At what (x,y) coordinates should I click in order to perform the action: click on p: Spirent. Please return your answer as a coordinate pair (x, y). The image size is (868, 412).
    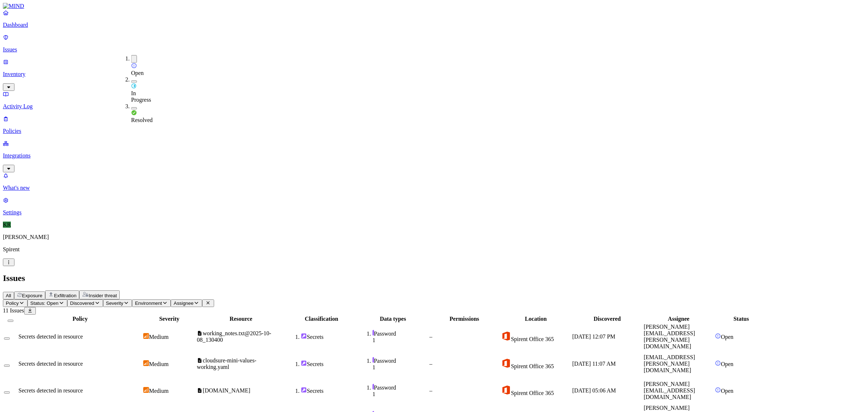
    Looking at the image, I should click on (434, 250).